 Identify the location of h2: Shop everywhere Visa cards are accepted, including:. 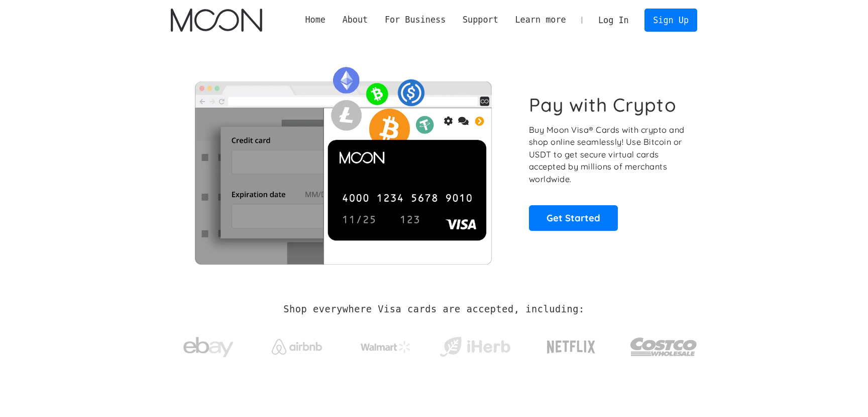
(434, 310).